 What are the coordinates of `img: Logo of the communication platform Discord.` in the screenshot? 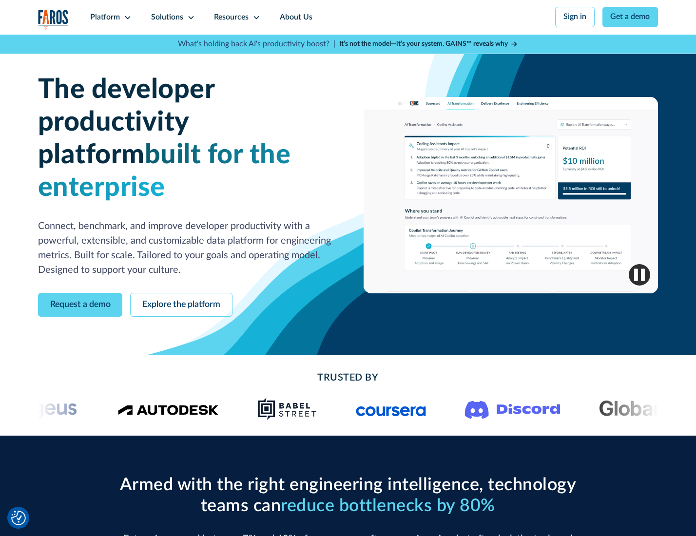 It's located at (512, 409).